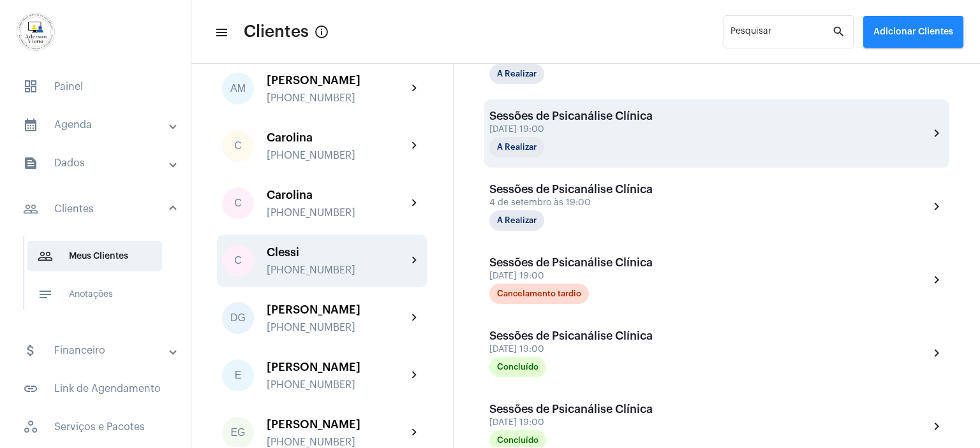 The image size is (980, 448). Describe the element at coordinates (97, 351) in the screenshot. I see `mat-panel-title: Financeiro` at that location.